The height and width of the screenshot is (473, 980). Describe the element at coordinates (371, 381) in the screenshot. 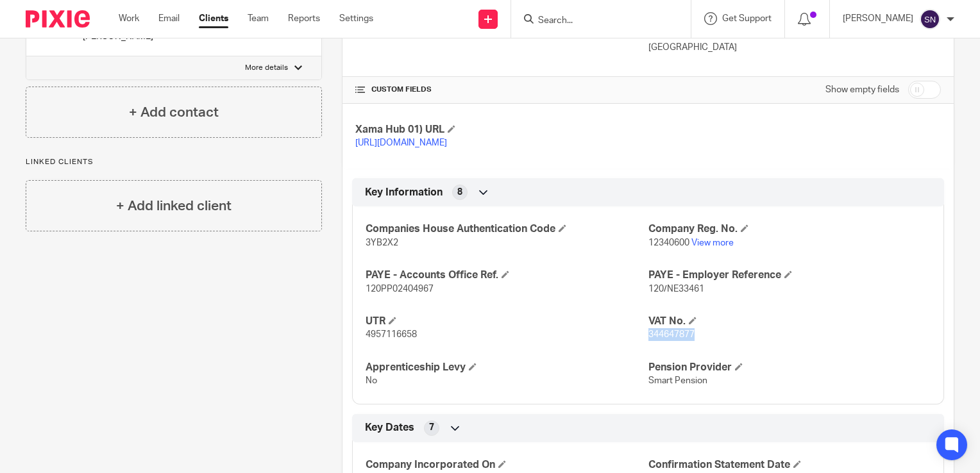

I see `span: No` at that location.